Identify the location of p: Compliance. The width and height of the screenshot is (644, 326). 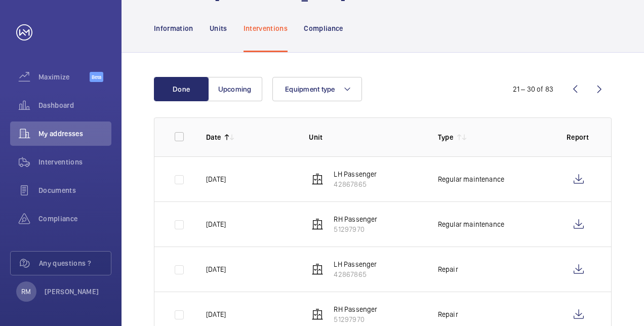
(323, 28).